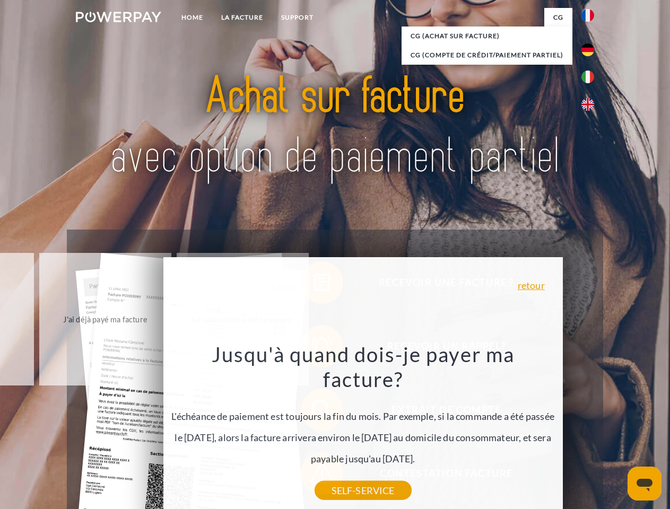  Describe the element at coordinates (588, 50) in the screenshot. I see `img: de` at that location.